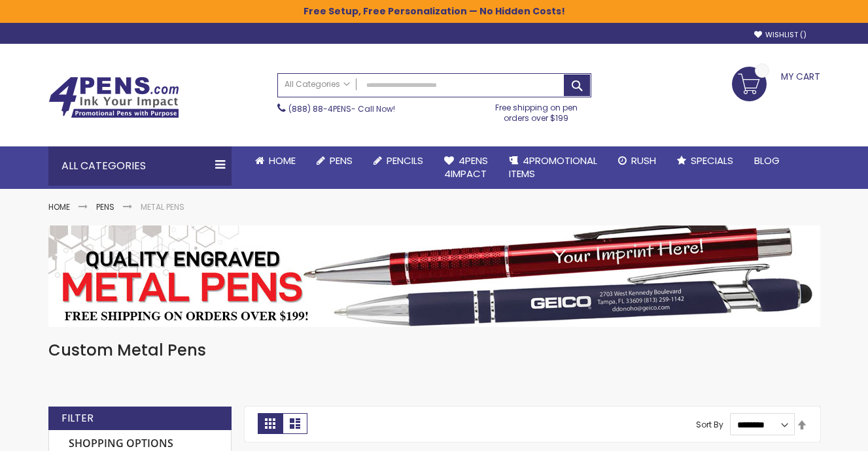 Image resolution: width=868 pixels, height=451 pixels. What do you see at coordinates (767, 161) in the screenshot?
I see `span: Blog` at bounding box center [767, 161].